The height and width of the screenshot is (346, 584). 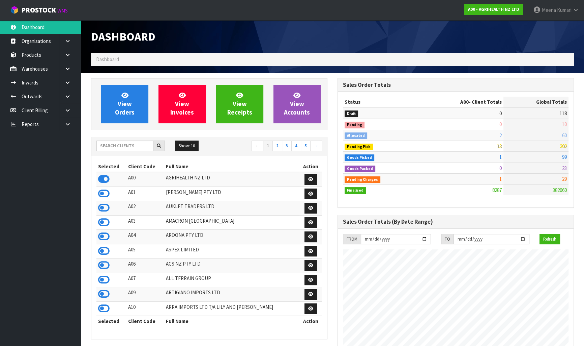 What do you see at coordinates (359, 147) in the screenshot?
I see `span: Pending Pick` at bounding box center [359, 147].